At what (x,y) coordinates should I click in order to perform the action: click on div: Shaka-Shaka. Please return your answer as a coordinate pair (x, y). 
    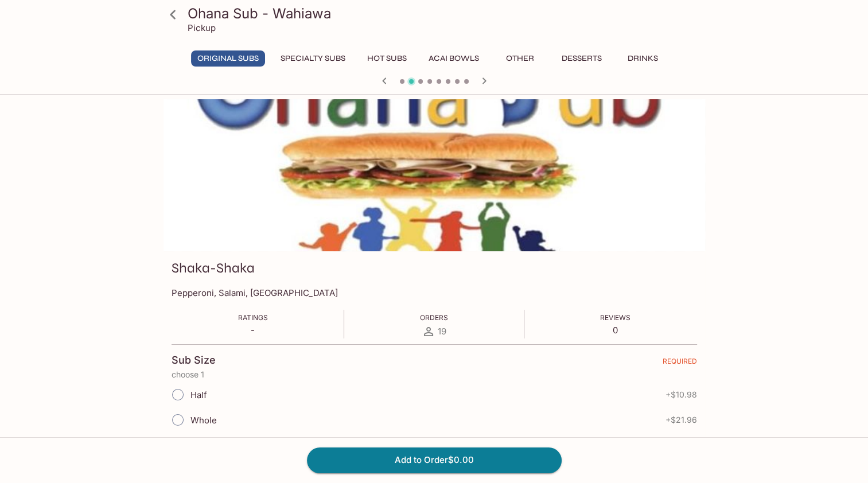
    Looking at the image, I should click on (434, 175).